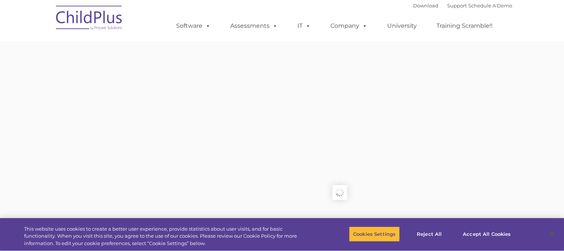  I want to click on button: Reject All, so click(429, 234).